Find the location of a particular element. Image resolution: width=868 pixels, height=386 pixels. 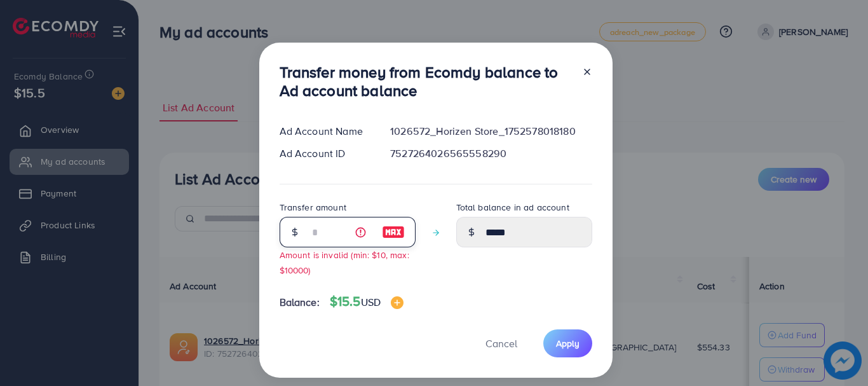

small: Amount is invalid (min: $10, max: $10000) is located at coordinates (344, 262).